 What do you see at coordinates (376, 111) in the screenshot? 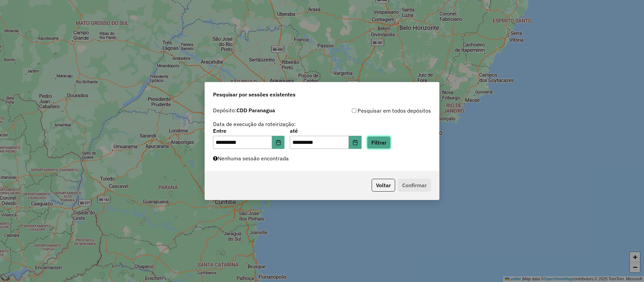
I see `div: Pesquisar em todos depósitos` at bounding box center [376, 111].